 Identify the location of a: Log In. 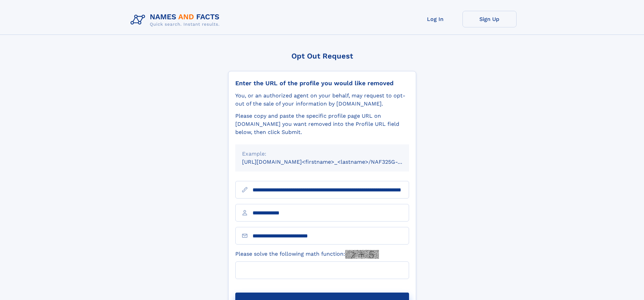
(436, 19).